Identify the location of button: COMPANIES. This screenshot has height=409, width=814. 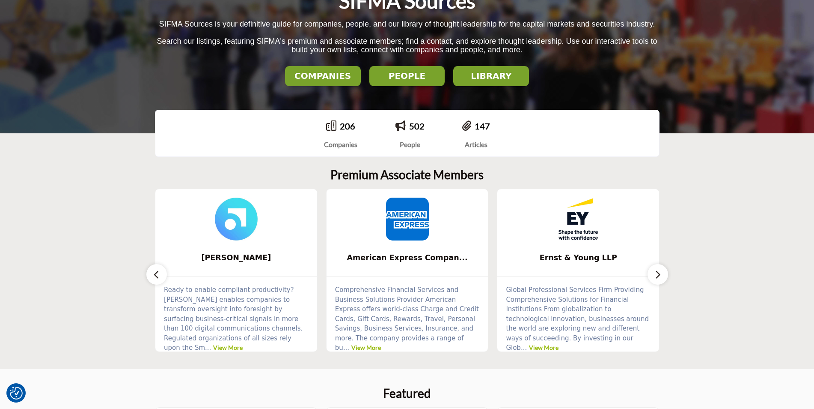
(323, 76).